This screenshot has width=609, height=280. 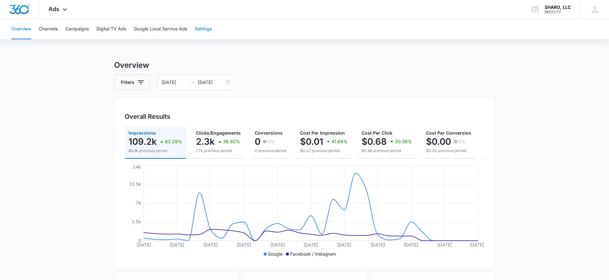 What do you see at coordinates (218, 151) in the screenshot?
I see `p: 1.7k previous period` at bounding box center [218, 151].